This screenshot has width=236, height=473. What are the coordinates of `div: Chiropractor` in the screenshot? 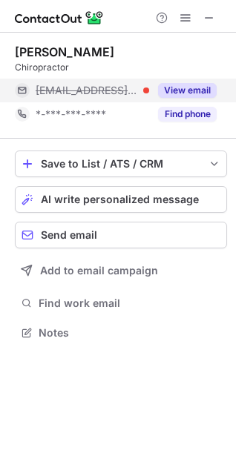 It's located at (121, 67).